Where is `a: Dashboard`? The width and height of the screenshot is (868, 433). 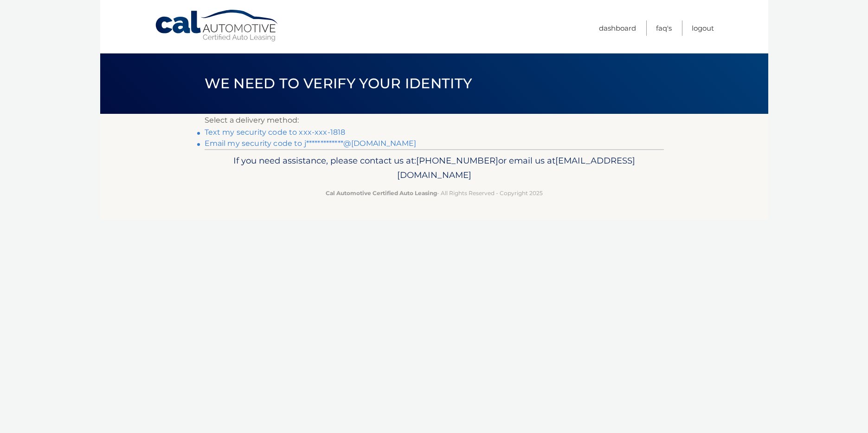
a: Dashboard is located at coordinates (617, 28).